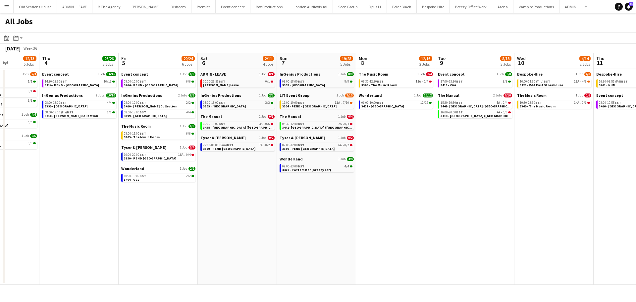 Image resolution: width=636 pixels, height=302 pixels. I want to click on button: Polar Black, so click(402, 7).